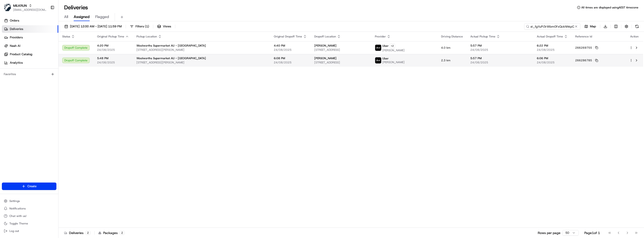  I want to click on div: Deliveries, so click(77, 233).